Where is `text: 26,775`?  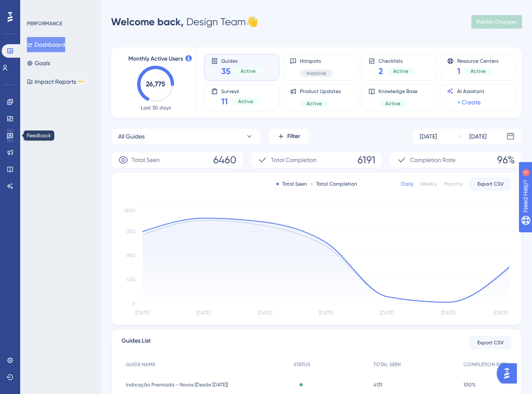
text: 26,775 is located at coordinates (155, 84).